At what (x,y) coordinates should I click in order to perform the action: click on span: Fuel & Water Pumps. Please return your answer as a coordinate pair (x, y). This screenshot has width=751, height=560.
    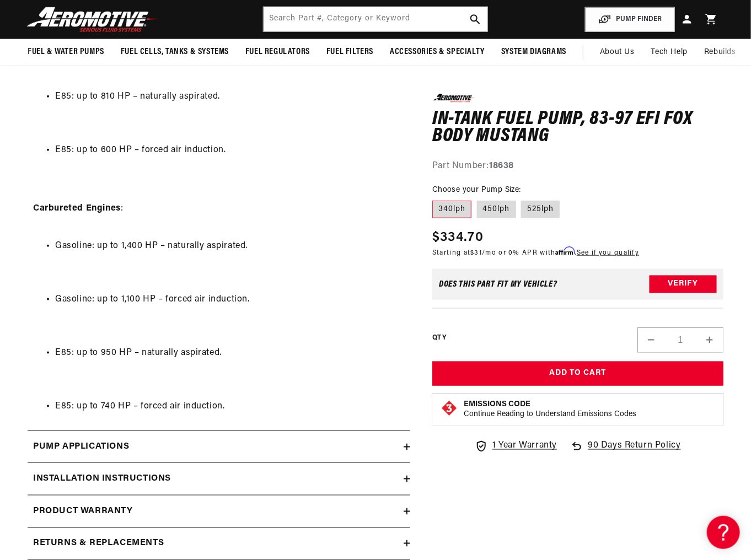
    Looking at the image, I should click on (66, 52).